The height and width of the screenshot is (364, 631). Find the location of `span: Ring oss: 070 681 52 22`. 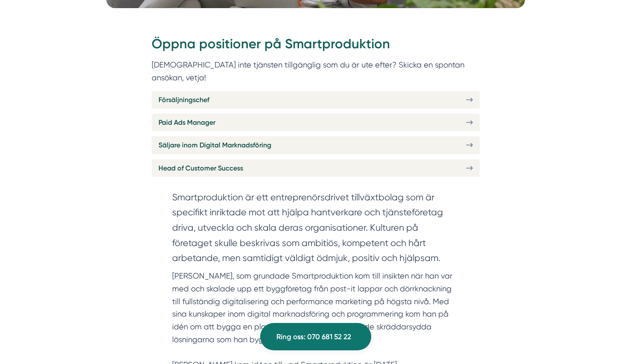

span: Ring oss: 070 681 52 22 is located at coordinates (314, 337).